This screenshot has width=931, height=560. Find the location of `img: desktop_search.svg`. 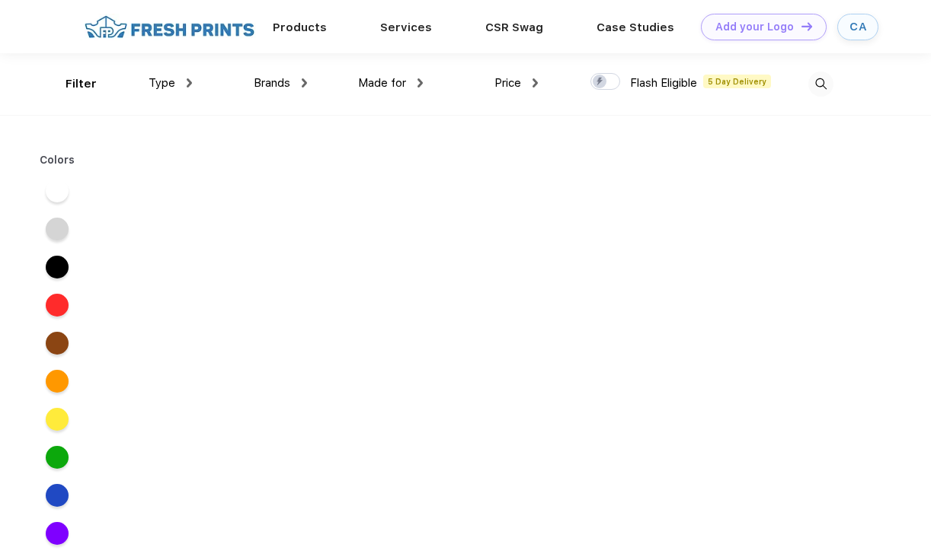

img: desktop_search.svg is located at coordinates (820, 84).